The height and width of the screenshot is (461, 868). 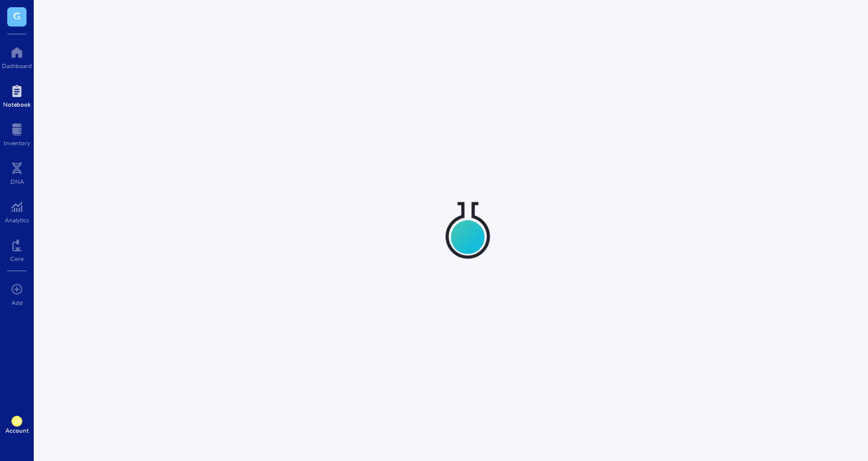 What do you see at coordinates (17, 211) in the screenshot?
I see `a: Analytics` at bounding box center [17, 211].